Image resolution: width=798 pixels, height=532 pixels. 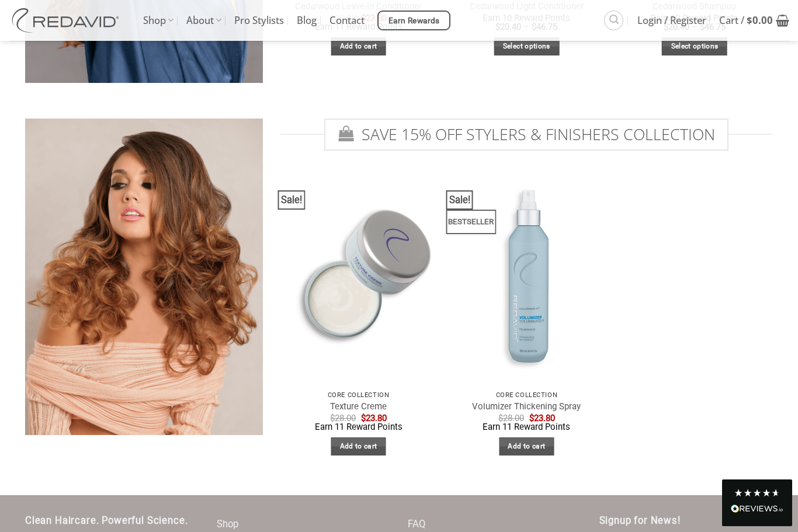 What do you see at coordinates (107, 521) in the screenshot?
I see `span: Clean Haircare. Powerful Science.` at bounding box center [107, 521].